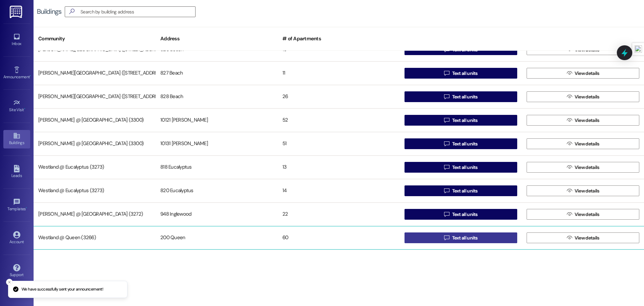 Image resolution: width=644 pixels, height=306 pixels. What do you see at coordinates (339, 144) in the screenshot?
I see `div: 51` at bounding box center [339, 144].